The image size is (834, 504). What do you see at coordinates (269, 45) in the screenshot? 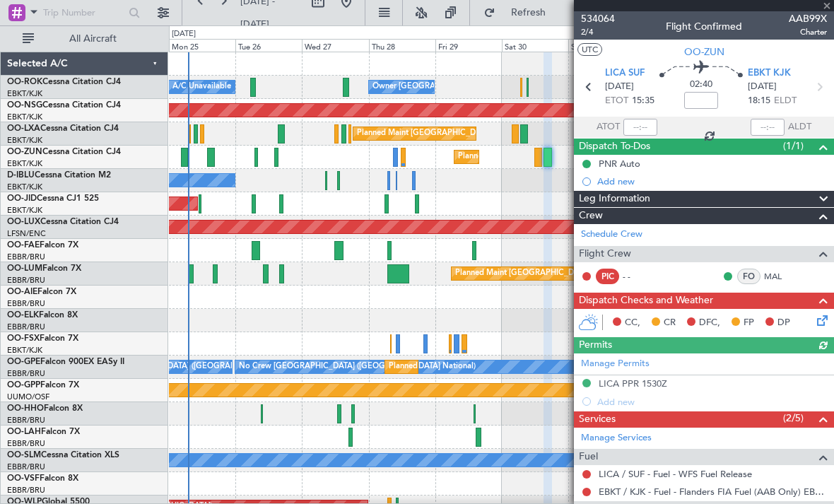
I see `div: Tue 26` at bounding box center [269, 45].